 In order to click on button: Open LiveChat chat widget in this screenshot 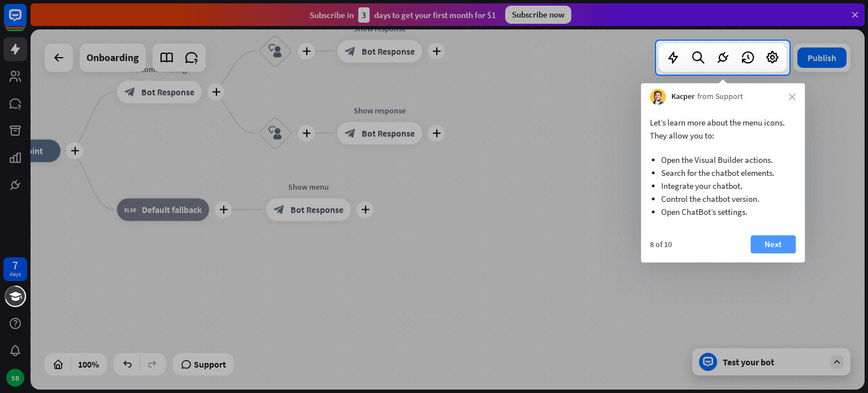, I will do `click(26, 21)`.